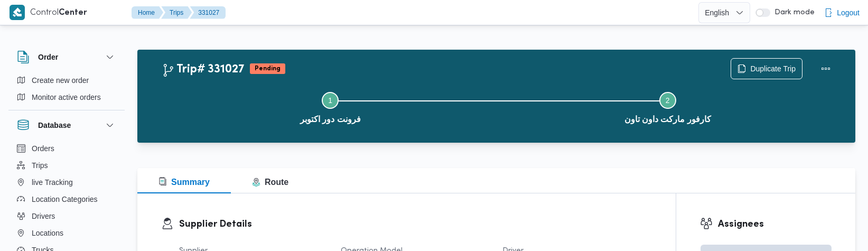  What do you see at coordinates (848, 12) in the screenshot?
I see `span: Logout` at bounding box center [848, 12].